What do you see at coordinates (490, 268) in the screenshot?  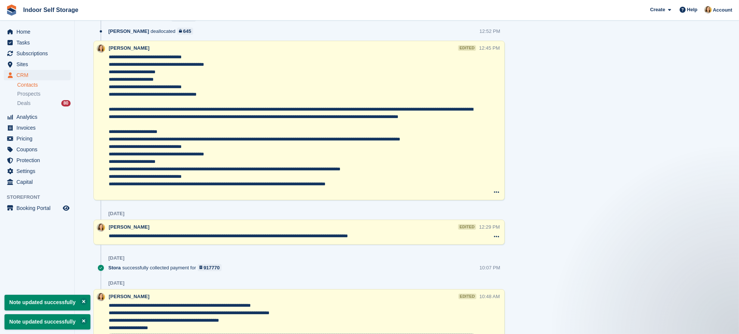 I see `div: 10:07 PM` at bounding box center [490, 268].